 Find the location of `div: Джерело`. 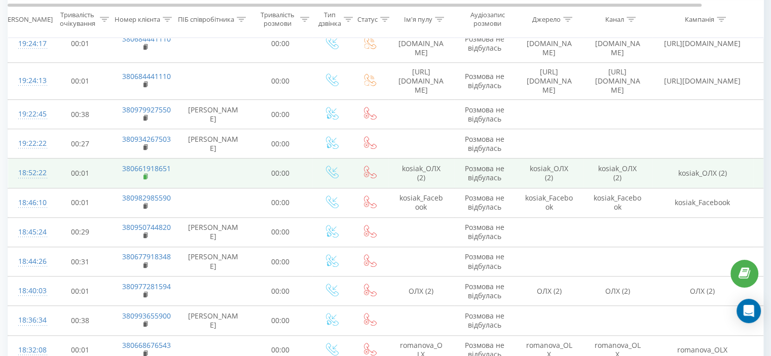

div: Джерело is located at coordinates (546, 19).